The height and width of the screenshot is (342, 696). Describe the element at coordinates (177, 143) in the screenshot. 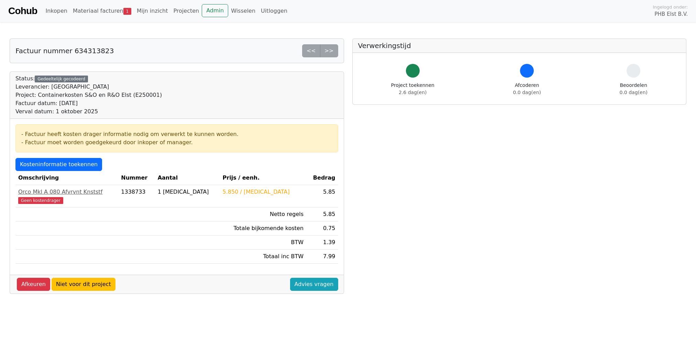

I see `div: - Factuur moet worden goedgekeurd door inkoper of manager.` at that location.